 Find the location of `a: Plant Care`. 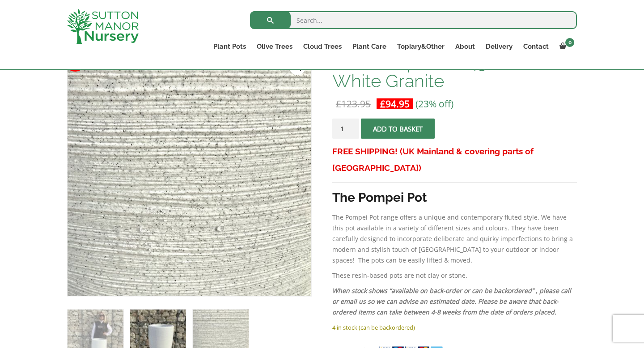

a: Plant Care is located at coordinates (369, 47).